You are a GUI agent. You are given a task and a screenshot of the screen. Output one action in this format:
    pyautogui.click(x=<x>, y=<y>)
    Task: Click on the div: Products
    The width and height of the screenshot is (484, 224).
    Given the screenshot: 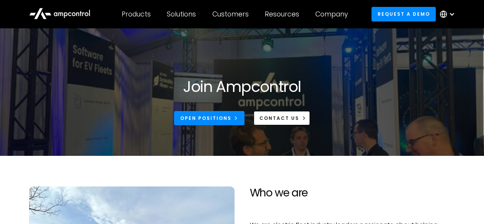 What is the action you would take?
    pyautogui.click(x=136, y=14)
    